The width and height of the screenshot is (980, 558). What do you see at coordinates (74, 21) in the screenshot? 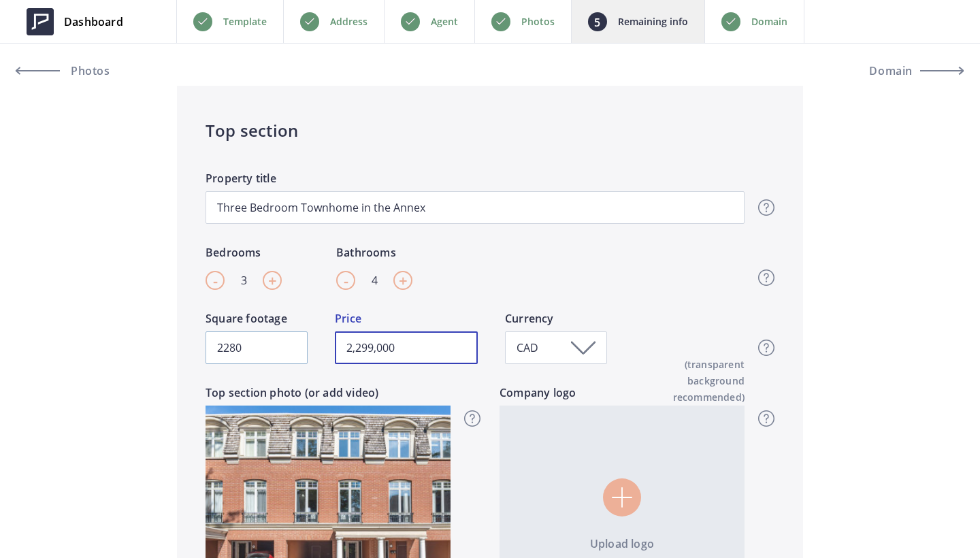
I see `a: Dashboard` at bounding box center [74, 21].